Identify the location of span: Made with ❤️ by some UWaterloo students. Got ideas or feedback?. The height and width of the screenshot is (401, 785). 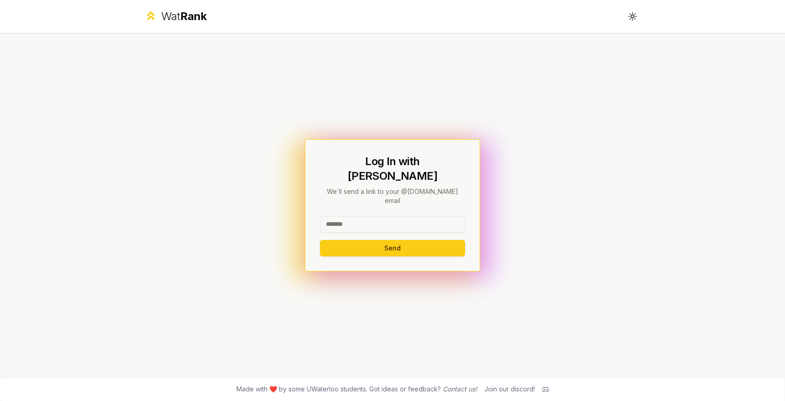
(356, 389).